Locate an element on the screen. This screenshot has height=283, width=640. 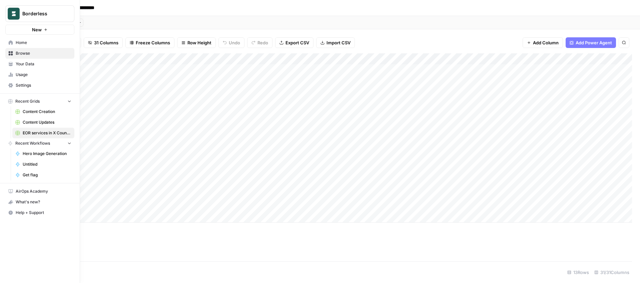
button: What's new? is located at coordinates (40, 202).